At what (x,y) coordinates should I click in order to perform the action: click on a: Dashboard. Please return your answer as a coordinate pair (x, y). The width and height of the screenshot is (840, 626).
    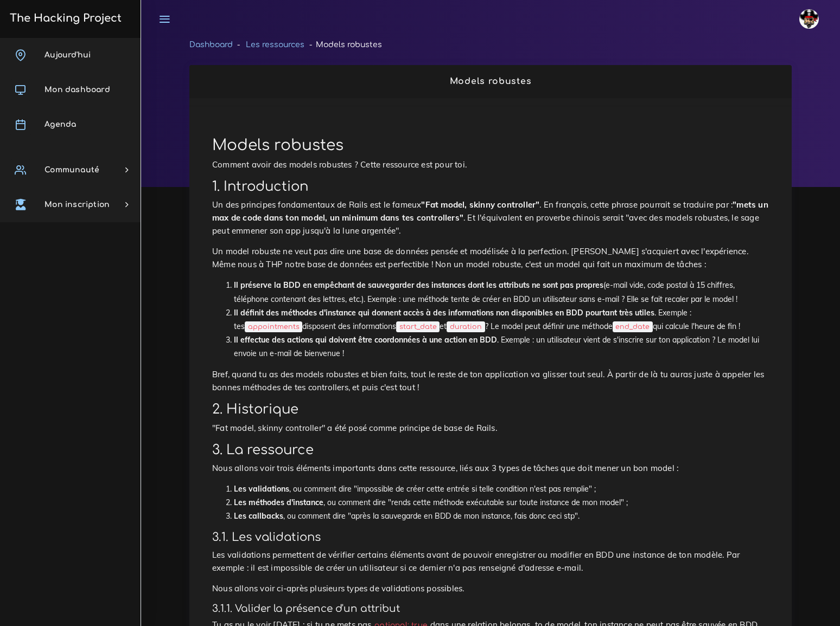
    Looking at the image, I should click on (211, 44).